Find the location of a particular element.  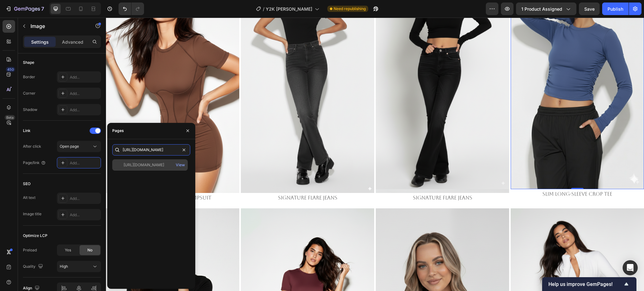

div: Image title is located at coordinates (32, 214).